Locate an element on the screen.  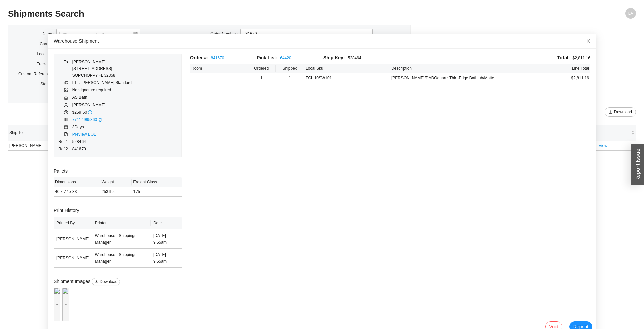
td: 528464 is located at coordinates (102, 142).